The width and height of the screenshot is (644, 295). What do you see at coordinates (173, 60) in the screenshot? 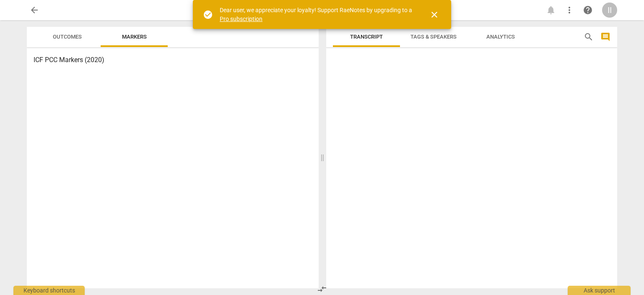
I see `h3: ICF PCC Markers (2020)` at bounding box center [173, 60].